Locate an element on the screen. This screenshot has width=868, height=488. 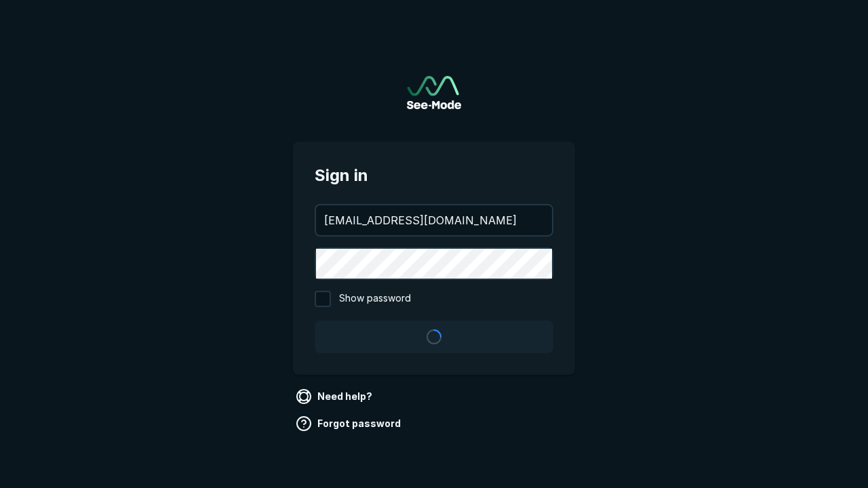
a: Go to sign in is located at coordinates (434, 92).